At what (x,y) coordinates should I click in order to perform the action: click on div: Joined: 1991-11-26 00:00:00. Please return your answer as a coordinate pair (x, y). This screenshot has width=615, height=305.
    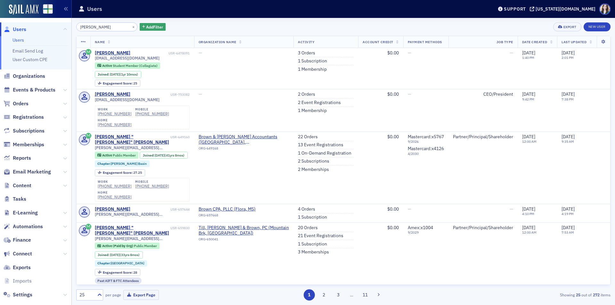
    Looking at the image, I should click on (119, 255).